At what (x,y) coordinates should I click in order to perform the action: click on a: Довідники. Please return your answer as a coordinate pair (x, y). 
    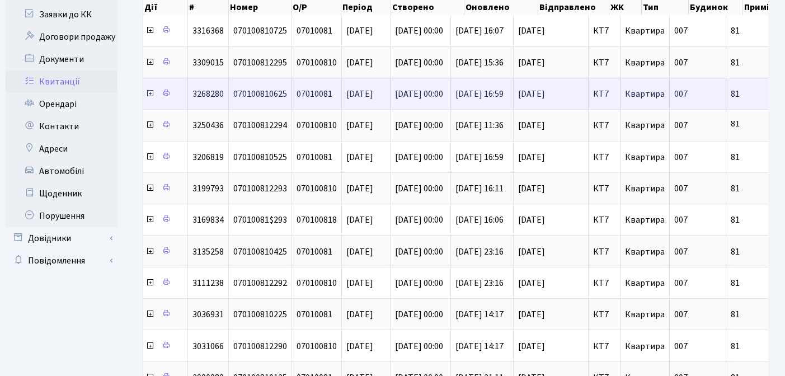
    Looking at the image, I should click on (62, 238).